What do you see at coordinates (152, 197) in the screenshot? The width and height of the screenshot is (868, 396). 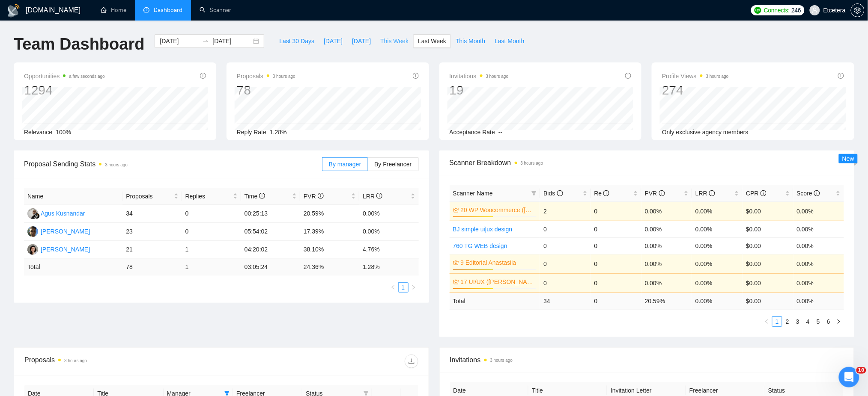 I see `th: Proposals` at bounding box center [152, 197].